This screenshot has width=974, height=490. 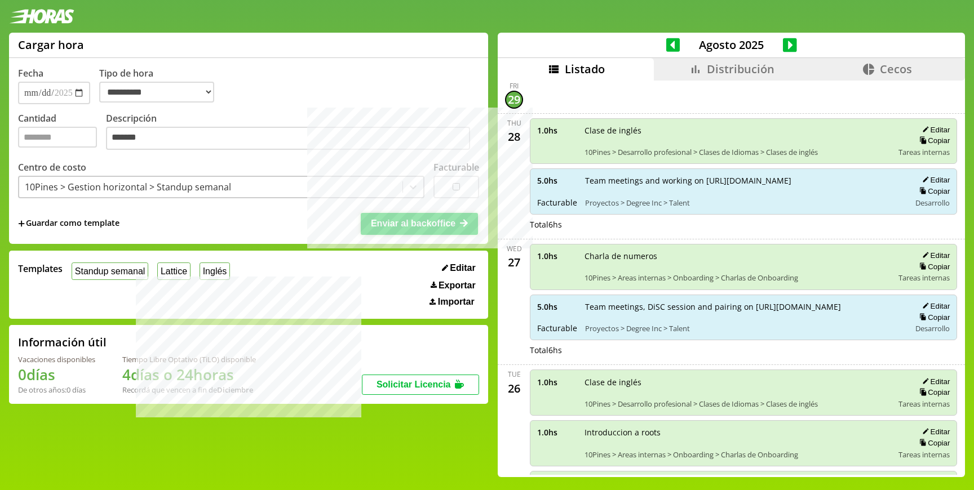 I want to click on label: Descripción, so click(x=293, y=132).